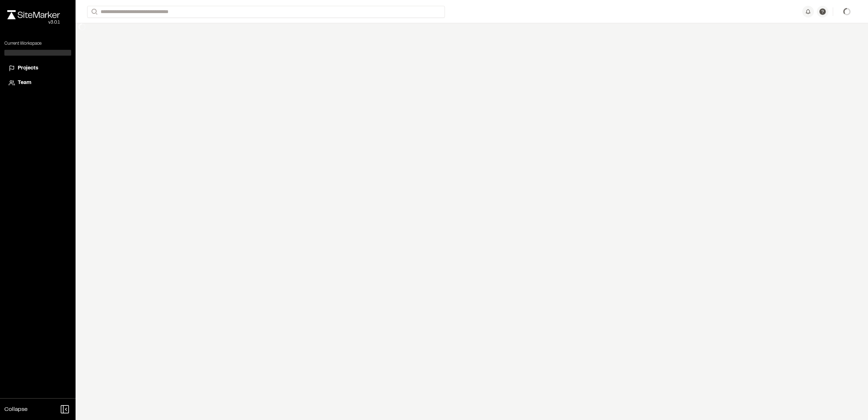 This screenshot has height=420, width=868. I want to click on a: Team, so click(38, 83).